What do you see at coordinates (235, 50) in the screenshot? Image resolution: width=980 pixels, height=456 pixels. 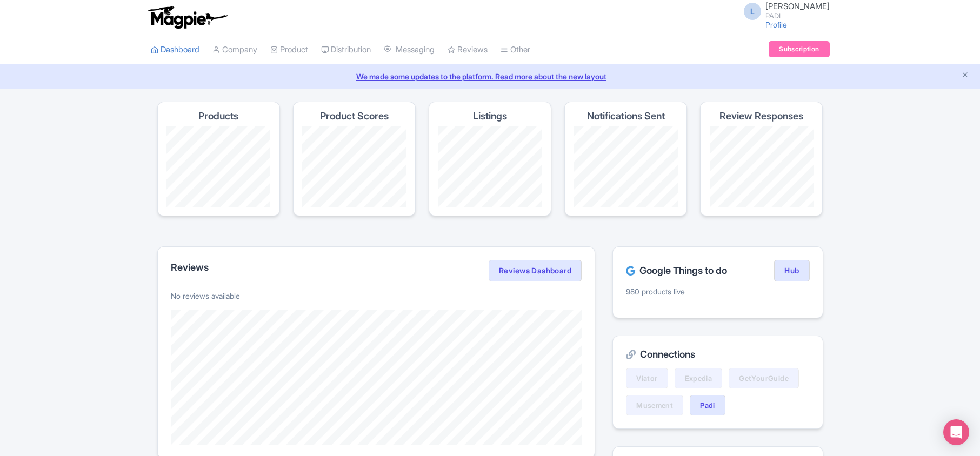 I see `a: Company` at bounding box center [235, 50].